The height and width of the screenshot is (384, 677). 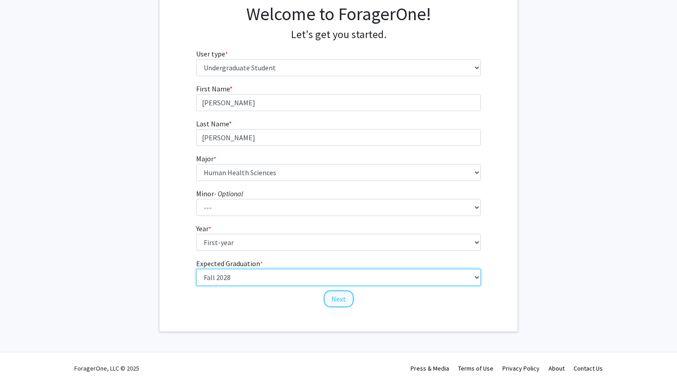 I want to click on label: Minor, so click(x=220, y=194).